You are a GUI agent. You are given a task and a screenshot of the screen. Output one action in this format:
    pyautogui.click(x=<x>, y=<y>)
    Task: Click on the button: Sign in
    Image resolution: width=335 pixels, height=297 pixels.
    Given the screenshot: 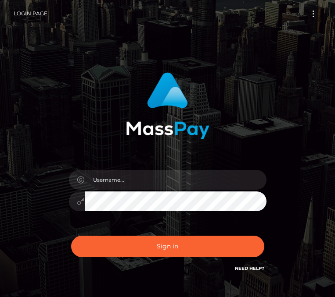 What is the action you would take?
    pyautogui.click(x=168, y=246)
    